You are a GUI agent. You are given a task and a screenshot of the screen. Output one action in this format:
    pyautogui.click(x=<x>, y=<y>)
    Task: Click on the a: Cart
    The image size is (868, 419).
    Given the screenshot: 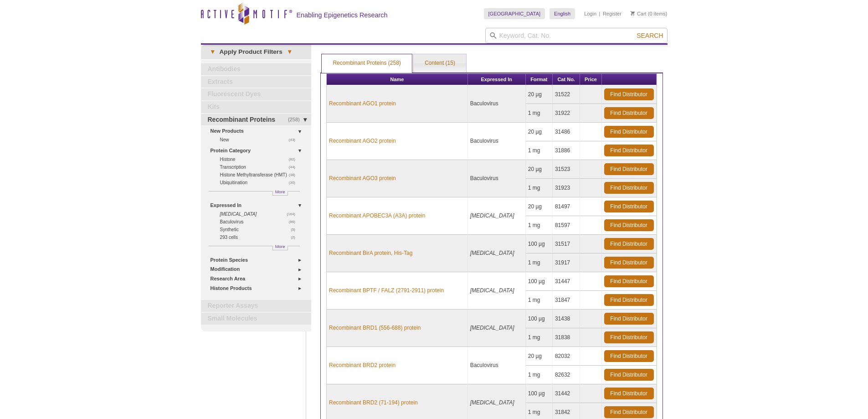 What is the action you would take?
    pyautogui.click(x=639, y=14)
    